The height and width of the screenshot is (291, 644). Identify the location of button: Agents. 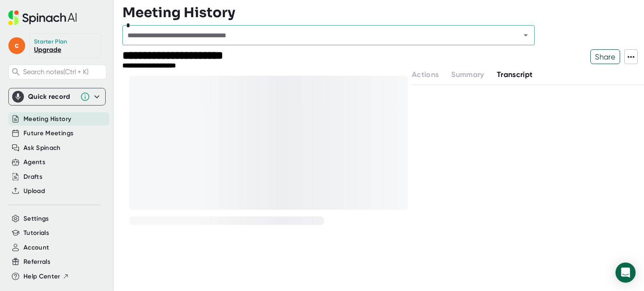
(34, 162).